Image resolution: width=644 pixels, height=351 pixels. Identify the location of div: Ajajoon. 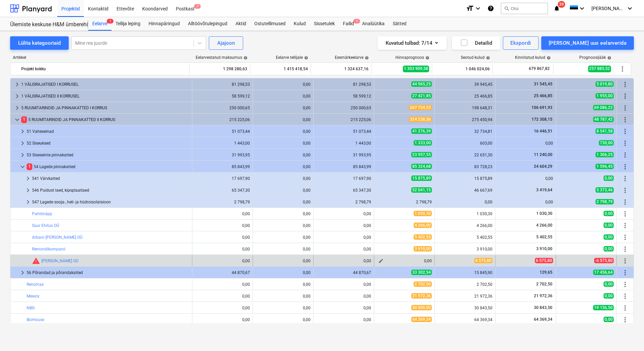
(226, 43).